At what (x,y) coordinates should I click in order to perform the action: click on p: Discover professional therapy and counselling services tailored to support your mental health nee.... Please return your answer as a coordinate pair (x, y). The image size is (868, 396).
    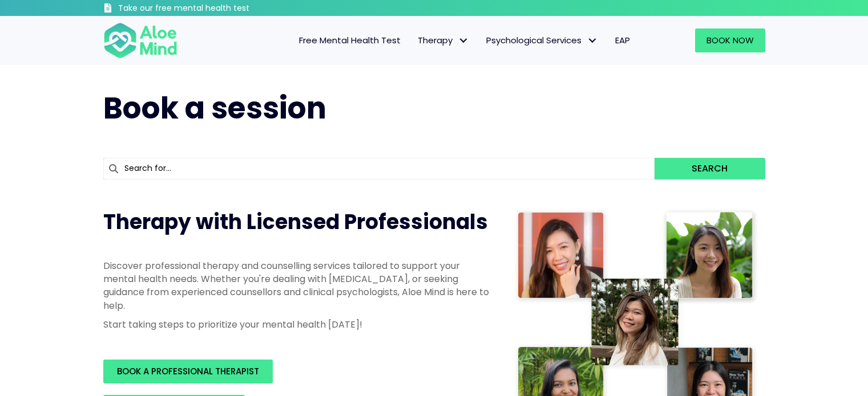
    Looking at the image, I should click on (297, 286).